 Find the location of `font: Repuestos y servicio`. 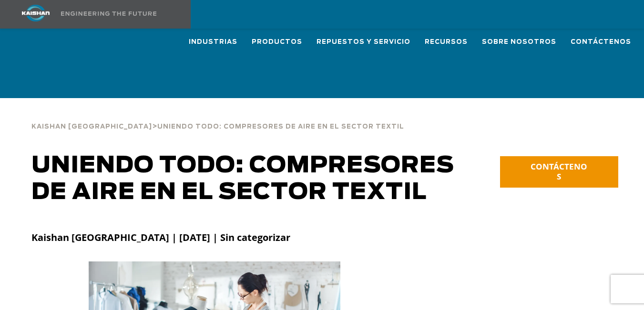

font: Repuestos y servicio is located at coordinates (363, 42).